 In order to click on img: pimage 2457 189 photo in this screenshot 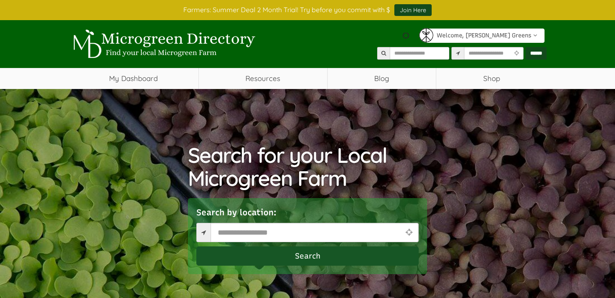, I will do `click(426, 35)`.